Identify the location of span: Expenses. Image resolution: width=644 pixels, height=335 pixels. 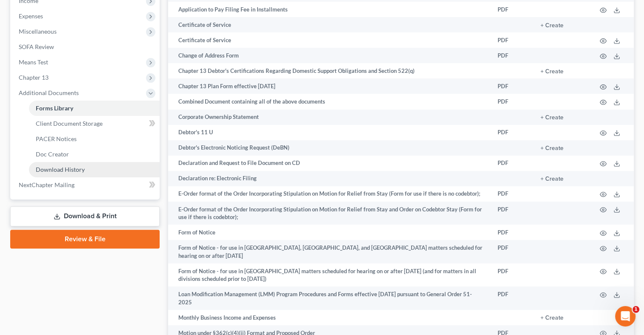
(31, 15).